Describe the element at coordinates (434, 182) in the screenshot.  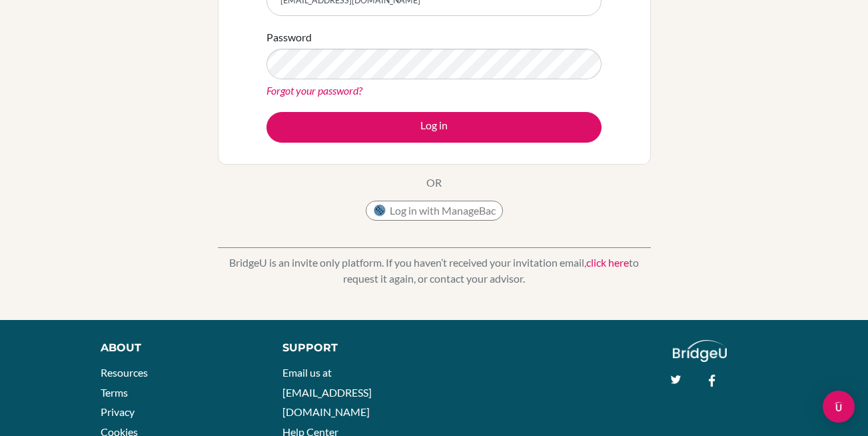
I see `p: OR` at that location.